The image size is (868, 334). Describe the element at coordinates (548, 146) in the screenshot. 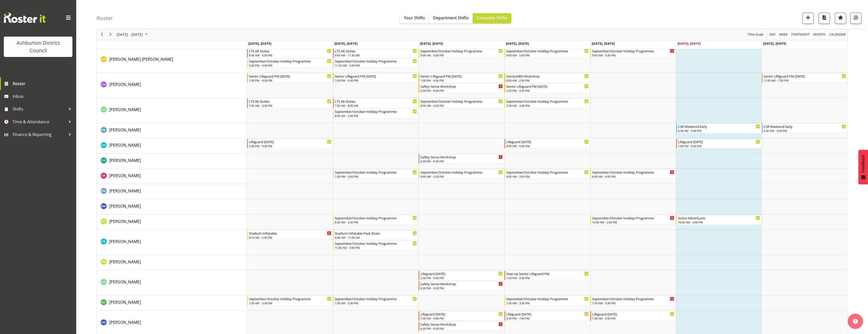

I see `div: 4:45 PM - 9:30 PM` at that location.